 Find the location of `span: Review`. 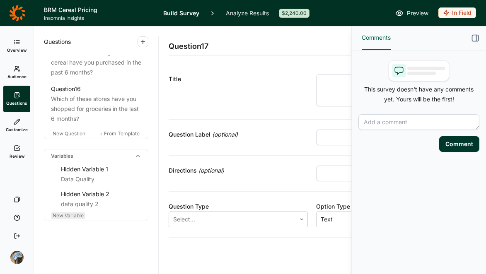

span: Review is located at coordinates (17, 156).